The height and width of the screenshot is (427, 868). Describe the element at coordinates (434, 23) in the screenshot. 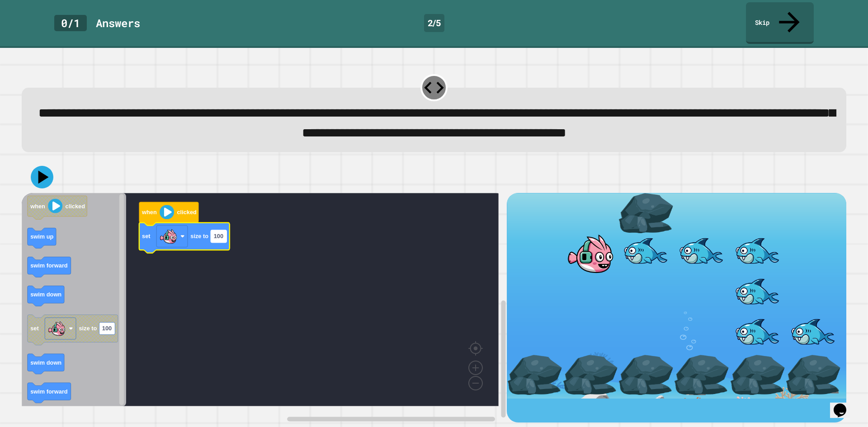

I see `div: 2 / 5` at that location.